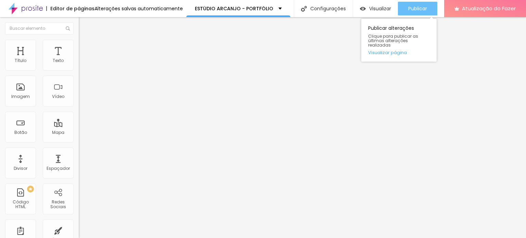  What do you see at coordinates (58, 204) in the screenshot?
I see `font: Redes Sociais` at bounding box center [58, 204].